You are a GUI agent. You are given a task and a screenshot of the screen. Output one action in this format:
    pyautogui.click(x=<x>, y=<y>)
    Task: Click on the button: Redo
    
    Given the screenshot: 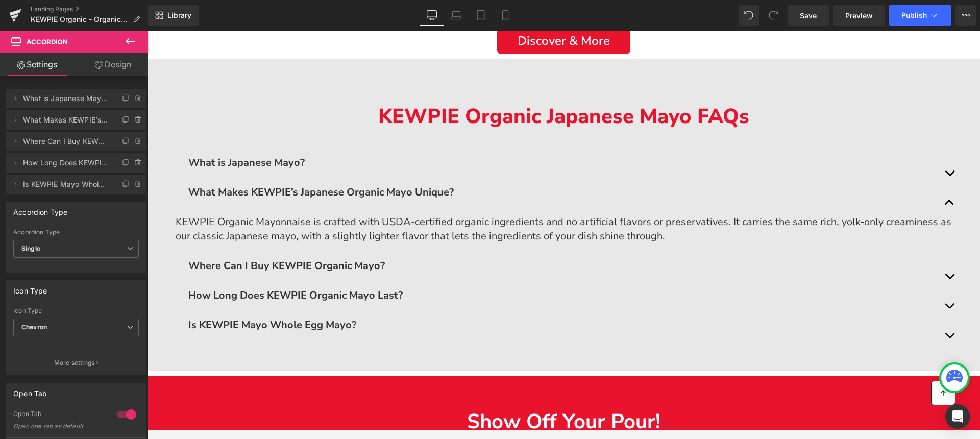 What is the action you would take?
    pyautogui.click(x=773, y=15)
    